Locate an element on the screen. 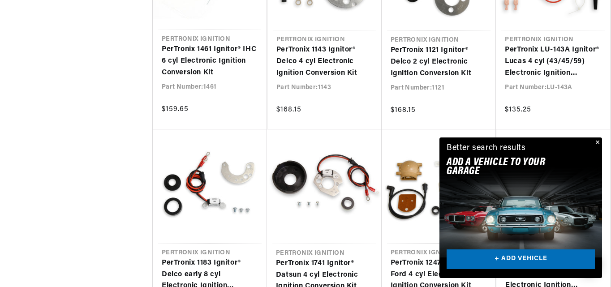 The image size is (611, 287). h2: Add A VEHICLE to your garage is located at coordinates (510, 167).